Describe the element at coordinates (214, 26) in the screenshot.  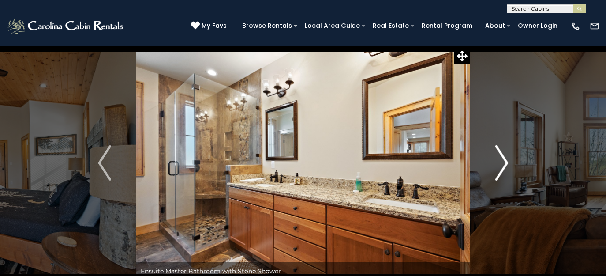
I see `span: My Favs` at that location.